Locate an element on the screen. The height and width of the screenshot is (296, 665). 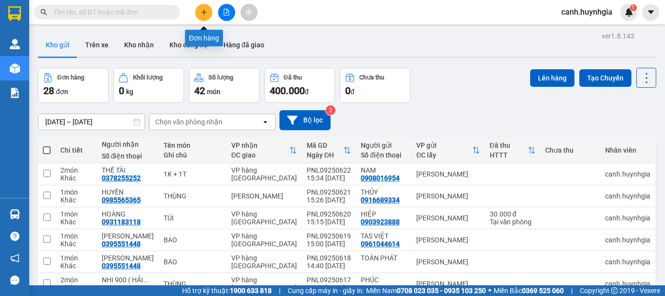
div: Người nhận is located at coordinates (128, 144).